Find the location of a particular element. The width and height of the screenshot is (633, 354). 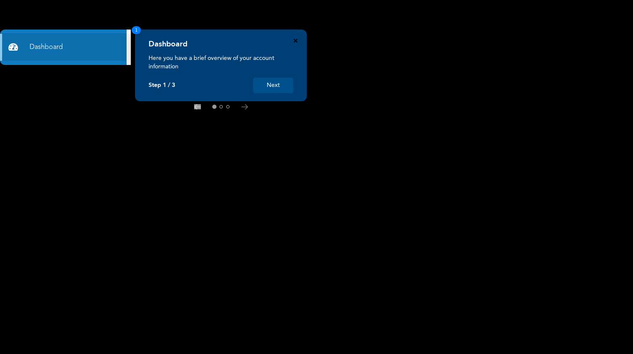

p: Step 1 / 3 is located at coordinates (162, 85).